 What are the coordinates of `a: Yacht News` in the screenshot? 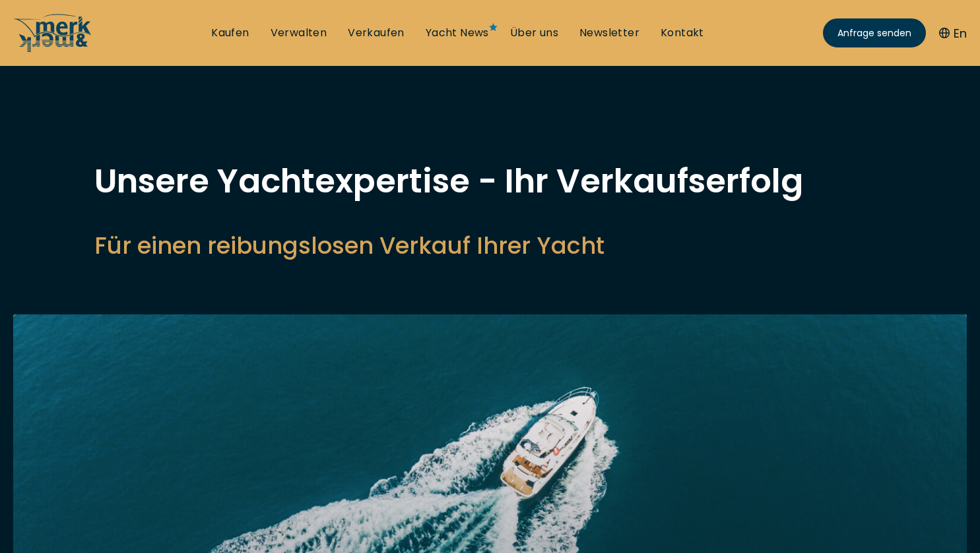 It's located at (458, 33).